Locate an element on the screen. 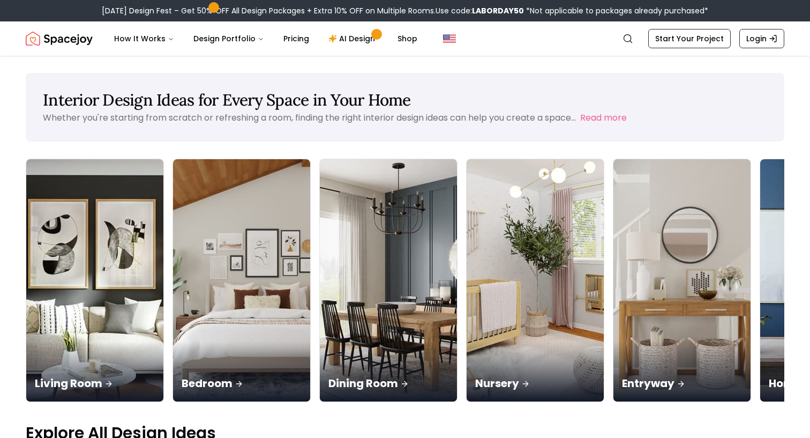 The image size is (810, 438). h1: Interior Design Ideas for Every Space in Your Home is located at coordinates (405, 100).